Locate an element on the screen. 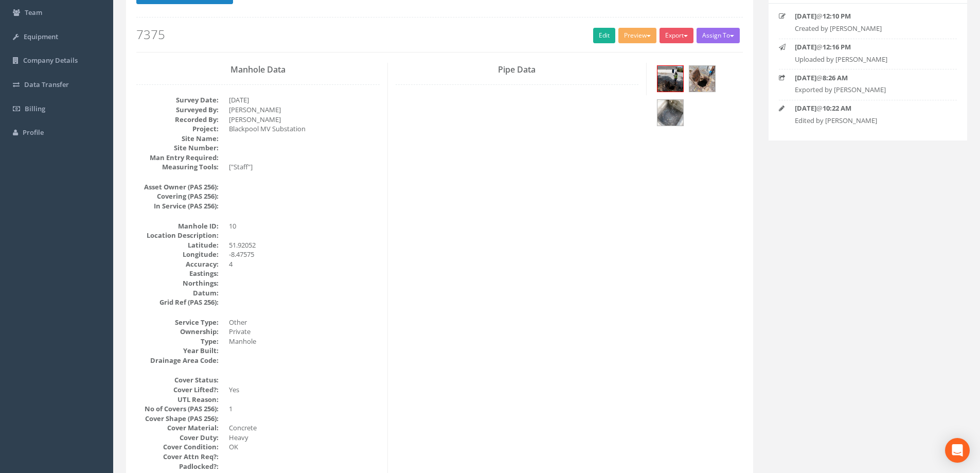 The image size is (980, 473). img: 78ecf95d-3c60-4c18-ecad-06ee1f7236e4_4b967759-2698-d64f-ca80-f8f12949b7cf_thumb.jpg is located at coordinates (703, 78).